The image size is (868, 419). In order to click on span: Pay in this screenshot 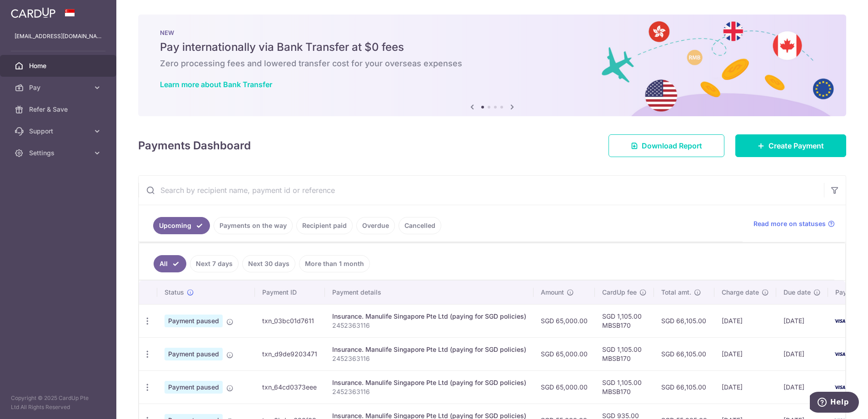, I will do `click(59, 87)`.